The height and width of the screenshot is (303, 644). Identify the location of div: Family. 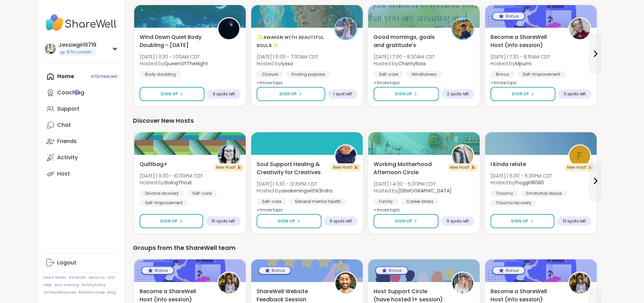
(386, 202).